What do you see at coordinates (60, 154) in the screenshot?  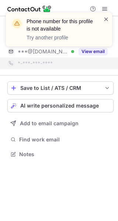 I see `button: Notes` at bounding box center [60, 154].